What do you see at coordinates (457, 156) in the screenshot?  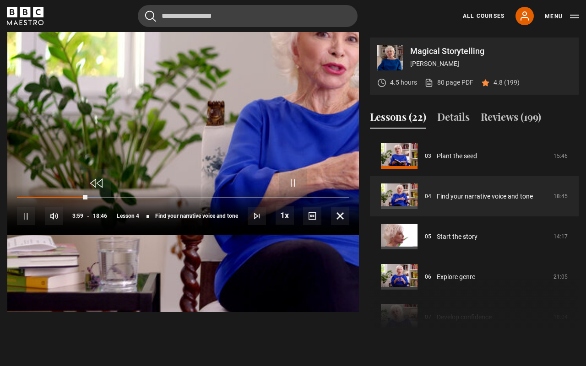 I see `a: Plant the seed` at bounding box center [457, 156].